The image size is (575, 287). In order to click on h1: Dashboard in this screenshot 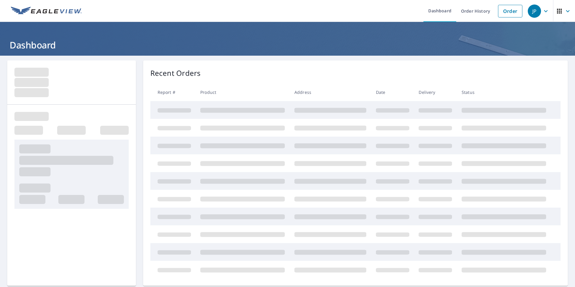, I will do `click(287, 45)`.